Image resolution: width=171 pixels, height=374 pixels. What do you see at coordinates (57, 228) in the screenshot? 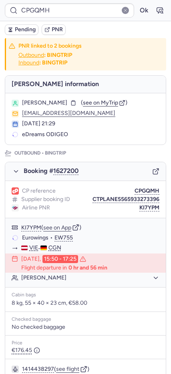
I see `button: see on App` at bounding box center [57, 228].